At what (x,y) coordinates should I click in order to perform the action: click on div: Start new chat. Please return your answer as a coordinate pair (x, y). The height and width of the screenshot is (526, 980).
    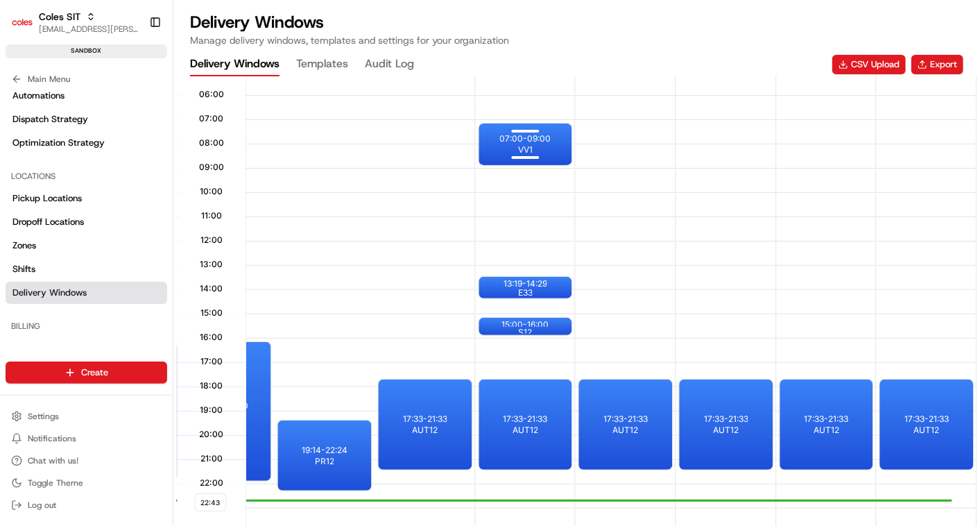
    Looking at the image, I should click on (137, 139).